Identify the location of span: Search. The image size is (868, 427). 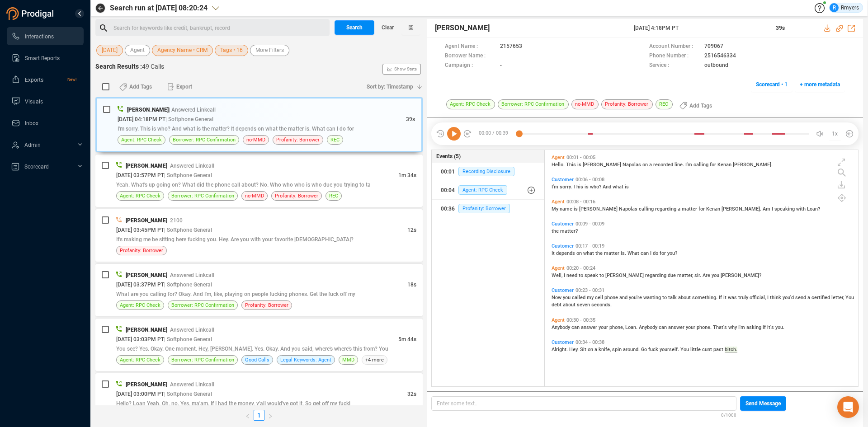
(354, 28).